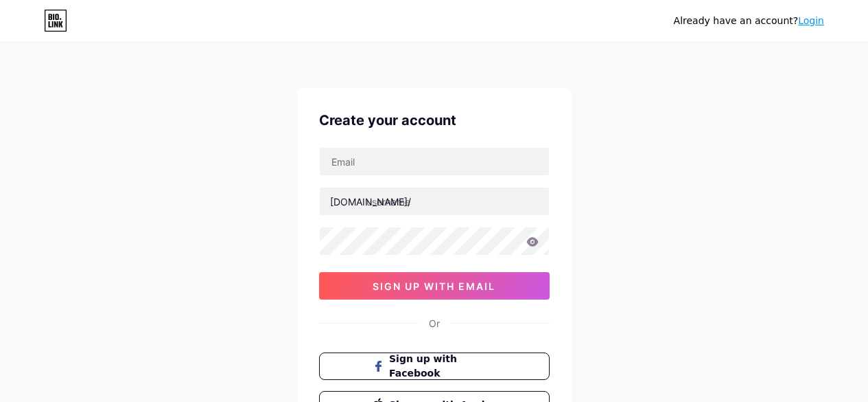 This screenshot has width=868, height=402. Describe the element at coordinates (435, 201) in the screenshot. I see `input: username` at that location.